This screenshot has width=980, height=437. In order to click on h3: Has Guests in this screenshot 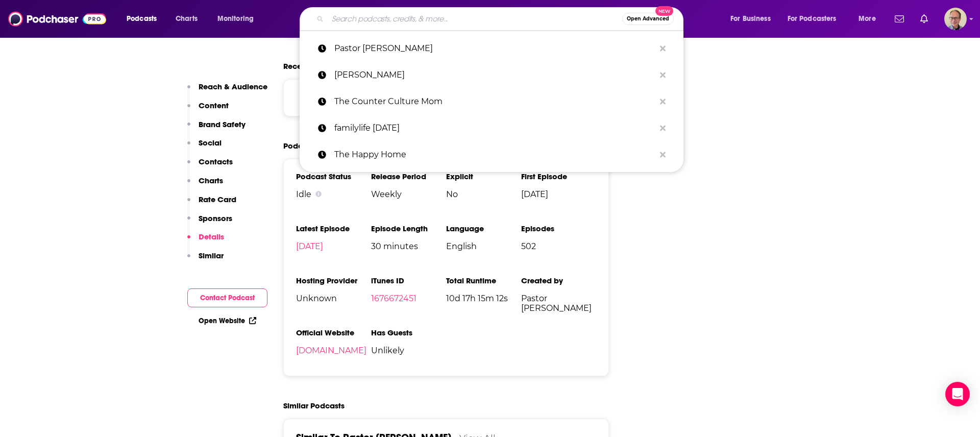, I will do `click(408, 332)`.